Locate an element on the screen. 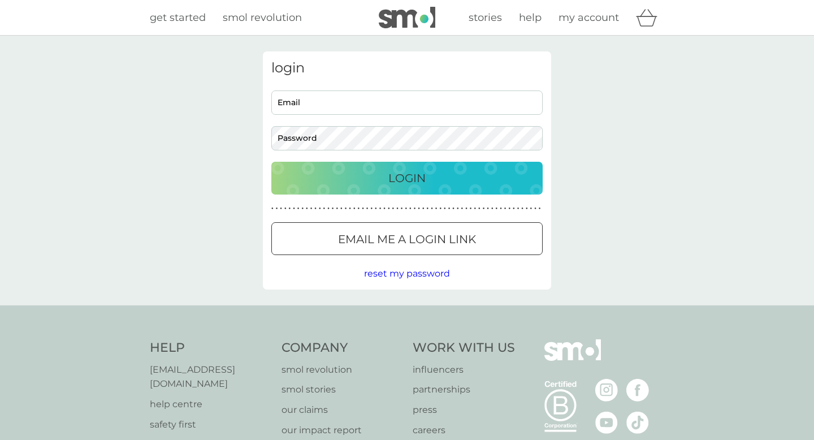 This screenshot has height=440, width=814. a: get started is located at coordinates (177, 18).